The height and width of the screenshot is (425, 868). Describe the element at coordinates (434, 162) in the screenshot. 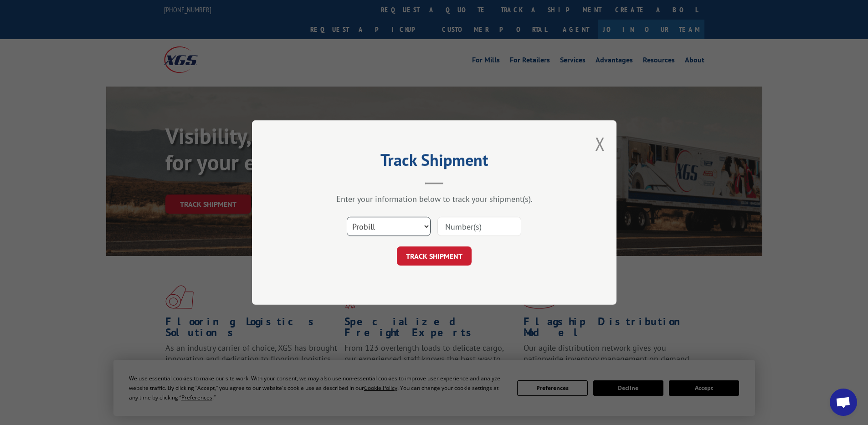

I see `h2: Track Shipment` at that location.